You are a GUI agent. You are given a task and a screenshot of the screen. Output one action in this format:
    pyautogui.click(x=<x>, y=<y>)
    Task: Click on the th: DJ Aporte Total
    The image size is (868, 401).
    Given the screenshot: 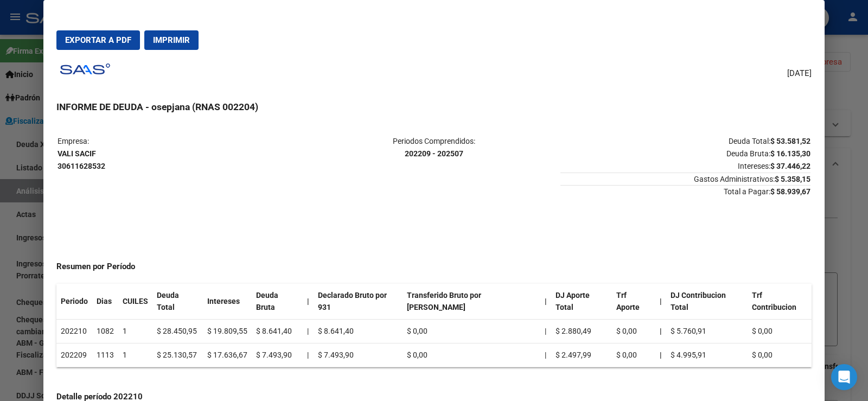 What is the action you would take?
    pyautogui.click(x=581, y=302)
    